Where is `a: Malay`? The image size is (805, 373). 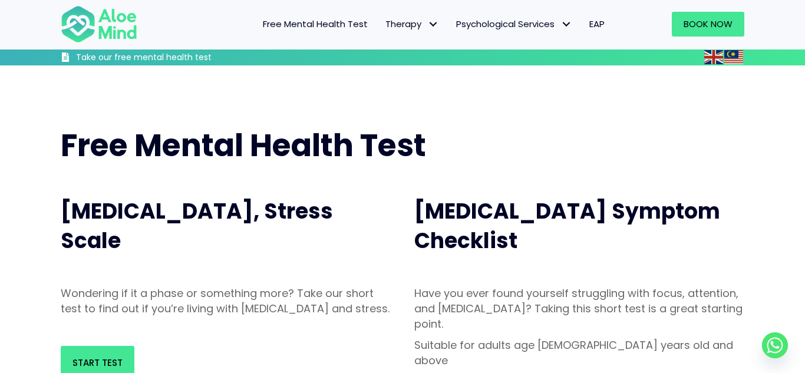 a: Malay is located at coordinates (734, 57).